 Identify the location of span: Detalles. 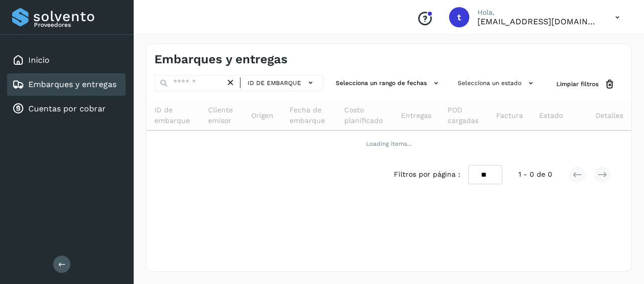
(609, 115).